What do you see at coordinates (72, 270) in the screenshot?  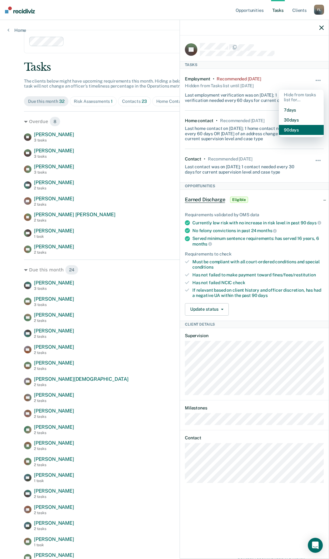 I see `span: 24` at bounding box center [72, 270].